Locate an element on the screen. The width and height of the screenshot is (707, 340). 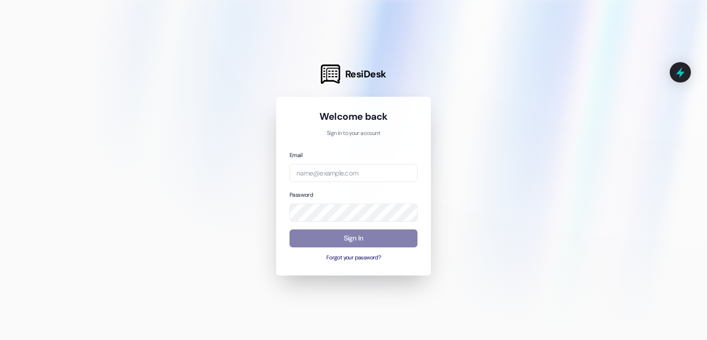
input: name@example.com is located at coordinates (353, 173).